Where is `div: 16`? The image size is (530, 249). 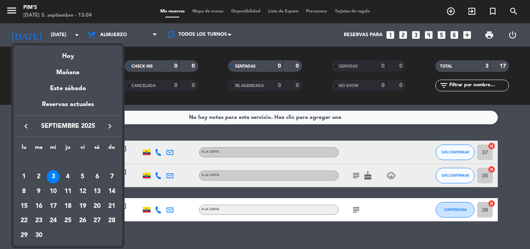
div: 16 is located at coordinates (39, 206).